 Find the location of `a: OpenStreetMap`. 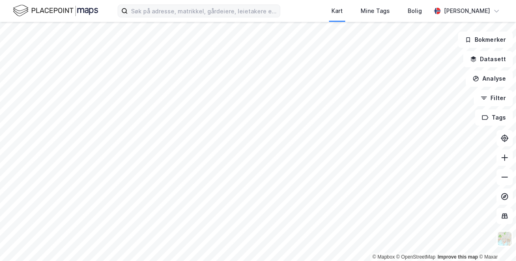

a: OpenStreetMap is located at coordinates (416, 257).